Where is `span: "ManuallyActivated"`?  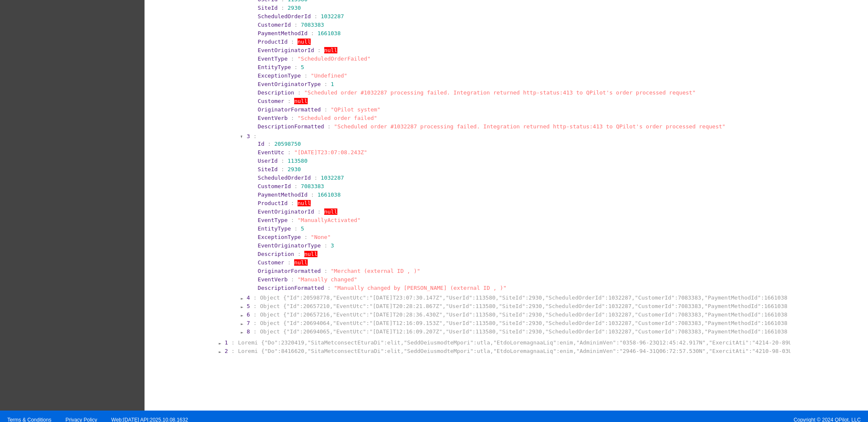
span: "ManuallyActivated" is located at coordinates (329, 220).